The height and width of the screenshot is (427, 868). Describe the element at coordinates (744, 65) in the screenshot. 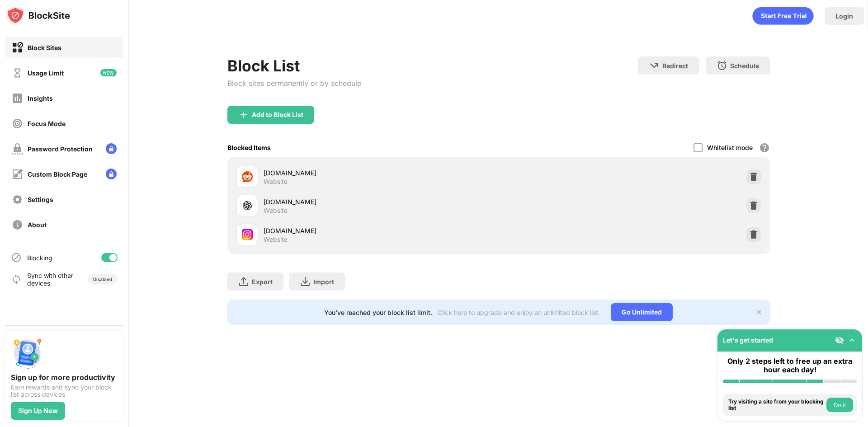

I see `div: Schedule` at that location.